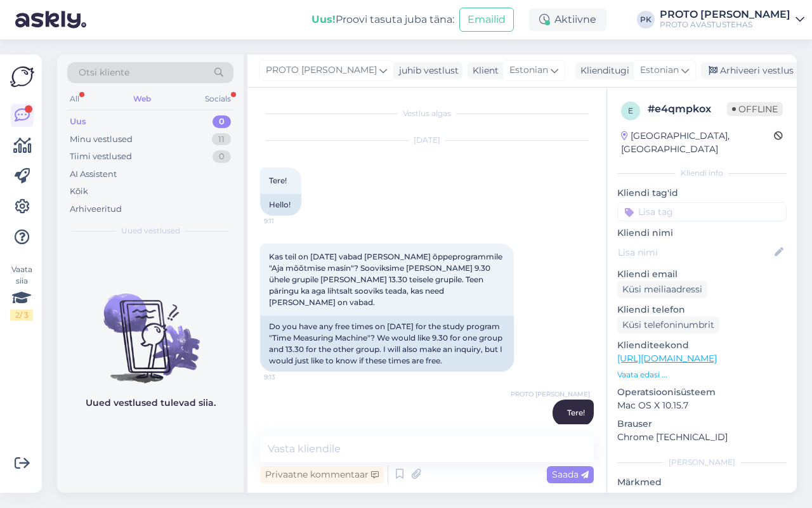 The width and height of the screenshot is (812, 508). I want to click on span: Saada, so click(570, 475).